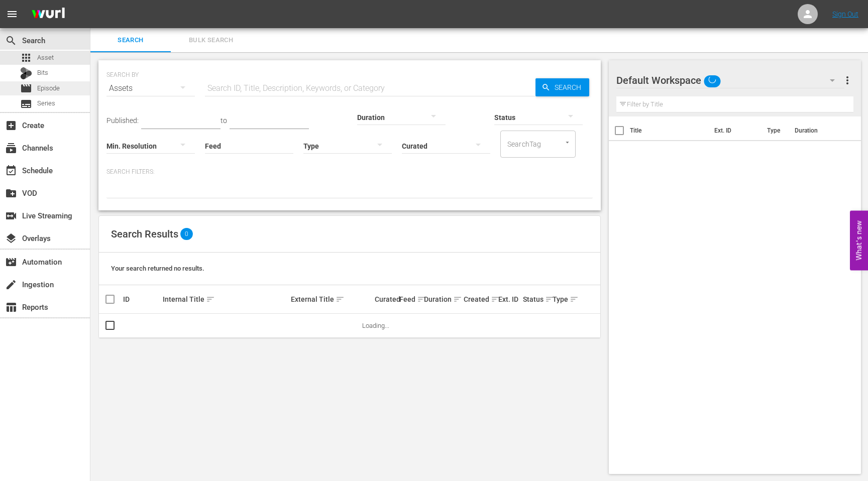  What do you see at coordinates (11, 148) in the screenshot?
I see `span: Channels` at bounding box center [11, 148].